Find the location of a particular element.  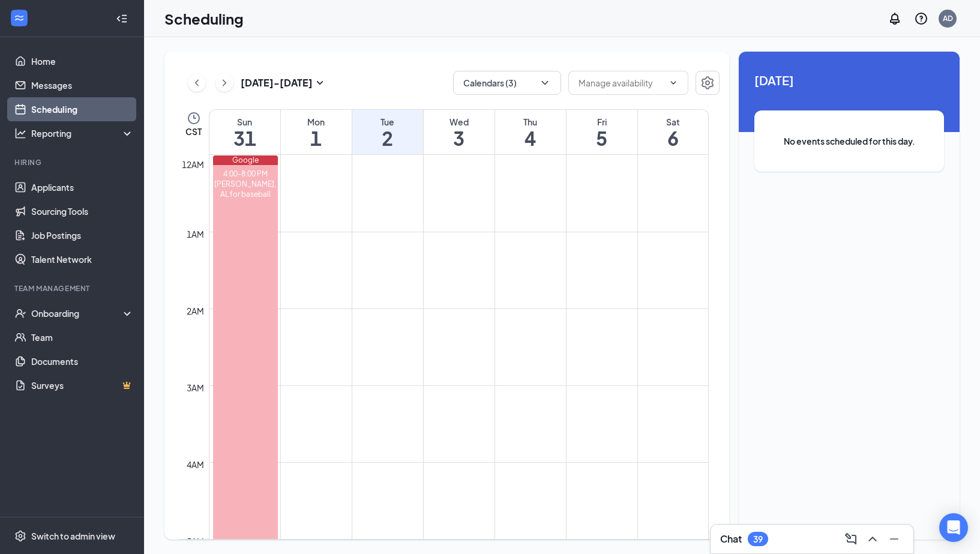

h1: 31 is located at coordinates (245, 138).